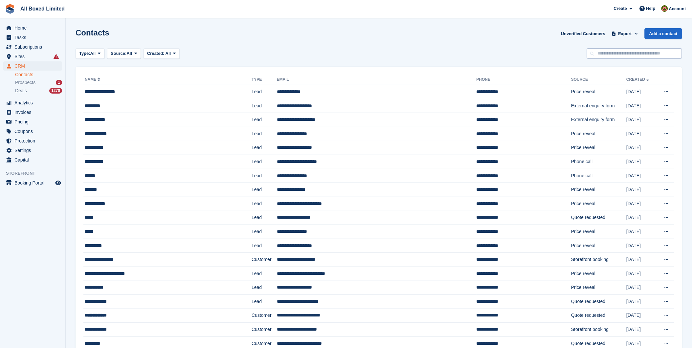 The width and height of the screenshot is (692, 348). I want to click on div: 1, so click(59, 82).